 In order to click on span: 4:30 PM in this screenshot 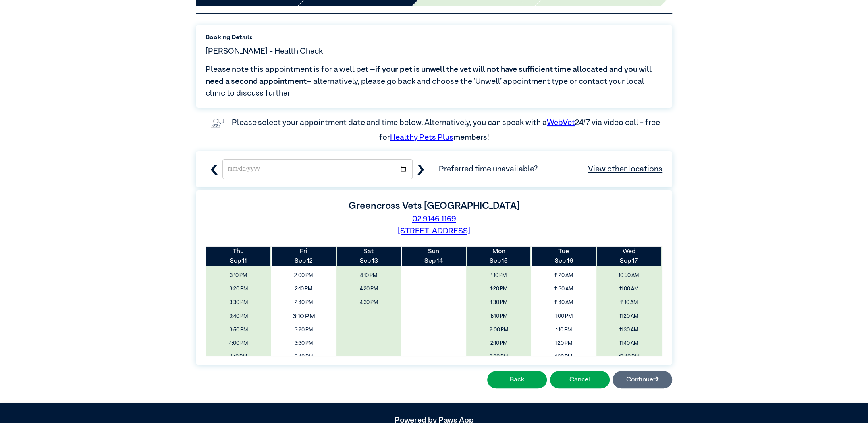, I will do `click(369, 302)`.